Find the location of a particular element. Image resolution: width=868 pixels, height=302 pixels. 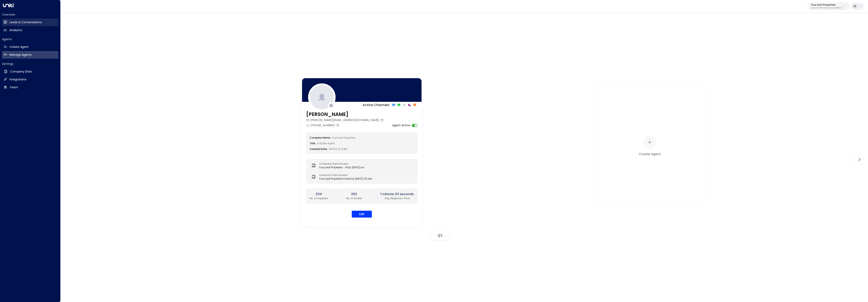

button: Four Leaf Properties34e1cd17-0f68-49af-bd32-3c48ce8611d1 is located at coordinates (828, 6).